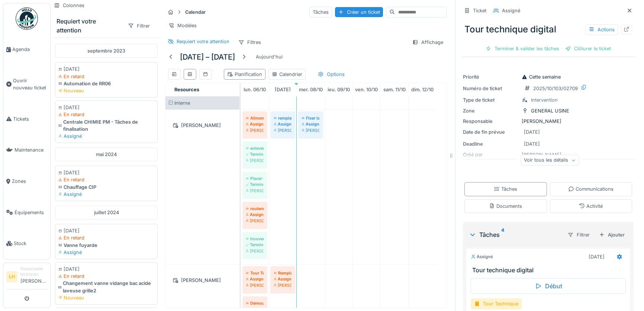  I want to click on div: Vanne fuyarde, so click(106, 245).